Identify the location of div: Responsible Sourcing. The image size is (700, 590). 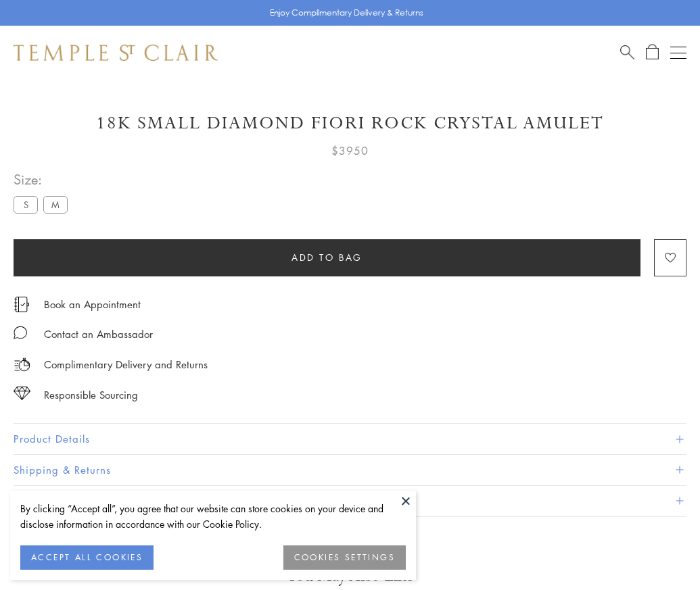
(90, 395).